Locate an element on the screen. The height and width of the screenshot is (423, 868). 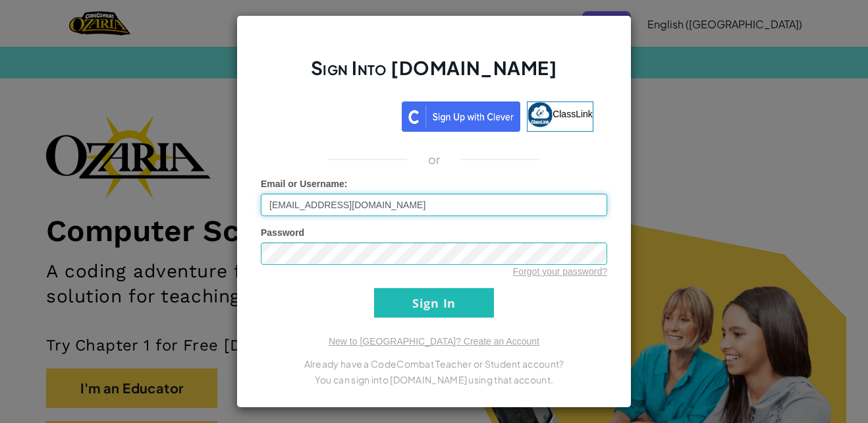
p: Already have a CodeCombat Teacher or Student account? is located at coordinates (434, 363).